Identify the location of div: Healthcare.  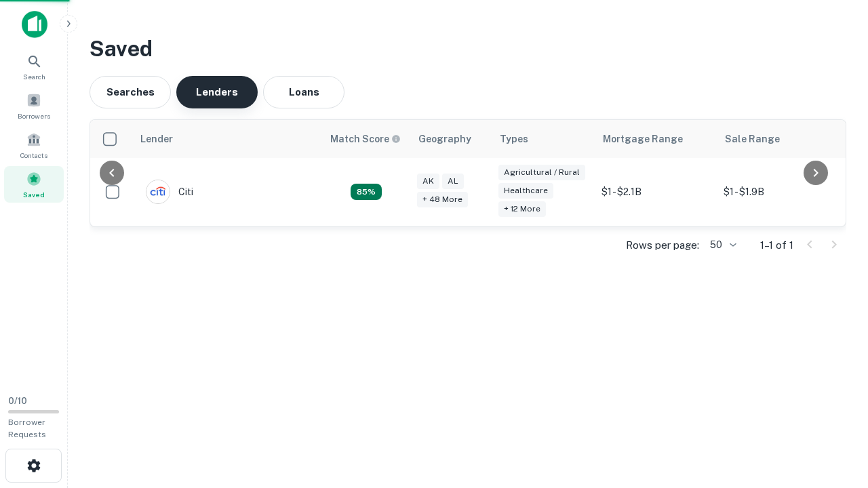
(526, 191).